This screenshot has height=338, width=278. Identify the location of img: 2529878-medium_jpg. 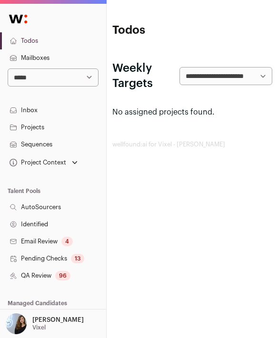
(16, 324).